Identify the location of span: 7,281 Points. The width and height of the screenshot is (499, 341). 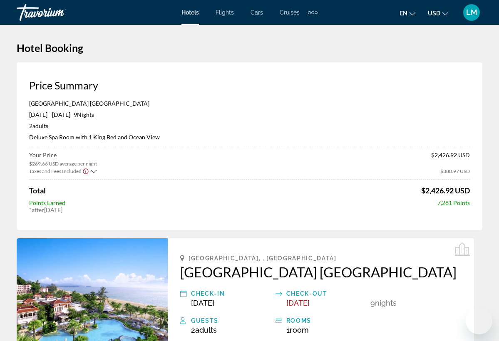
(453, 203).